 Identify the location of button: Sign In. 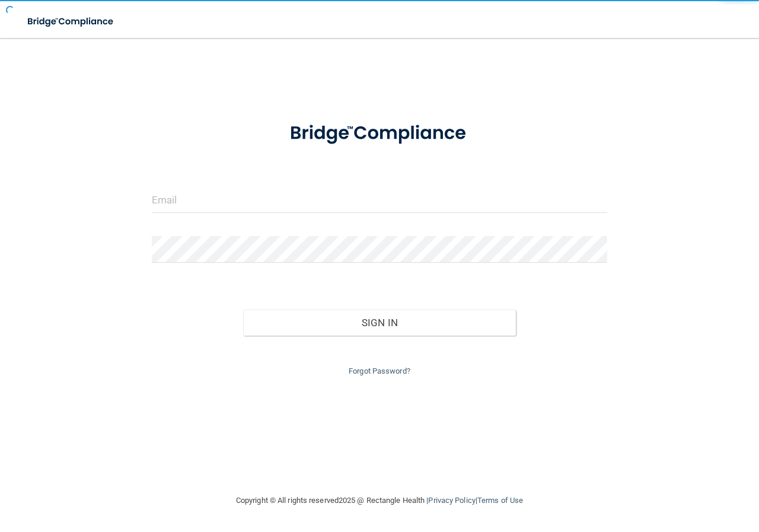
(380, 322).